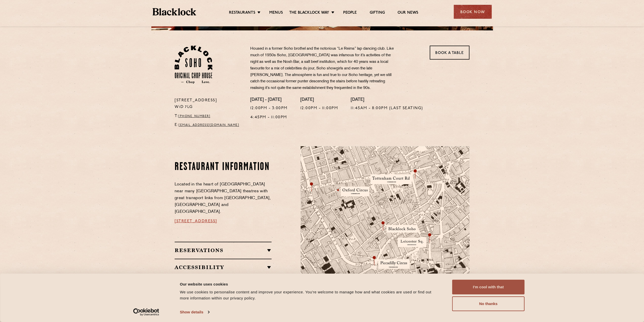 This screenshot has height=322, width=644. I want to click on h2: Reservations, so click(223, 250).